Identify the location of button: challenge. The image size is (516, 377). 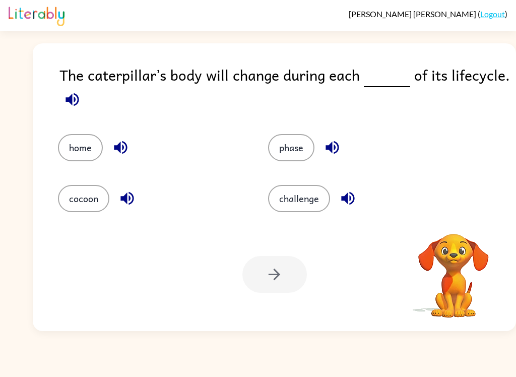
(299, 198).